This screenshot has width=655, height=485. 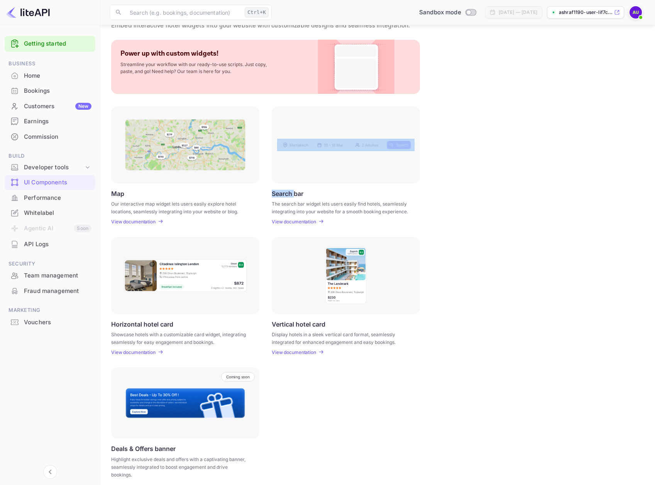 What do you see at coordinates (636, 12) in the screenshot?
I see `img: Ashraf1190 User` at bounding box center [636, 12].